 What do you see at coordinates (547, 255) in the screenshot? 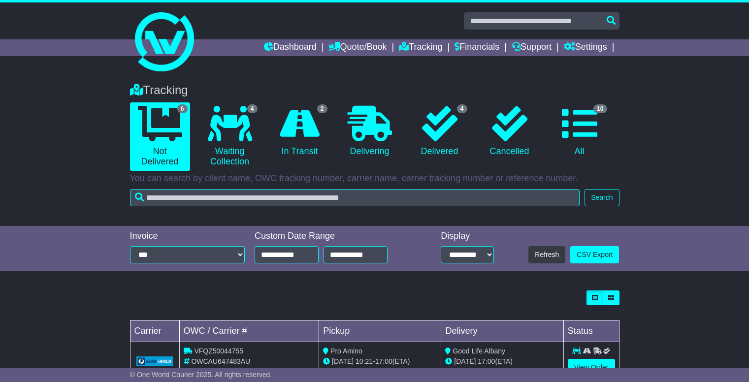
I see `button: Refresh` at bounding box center [547, 255].